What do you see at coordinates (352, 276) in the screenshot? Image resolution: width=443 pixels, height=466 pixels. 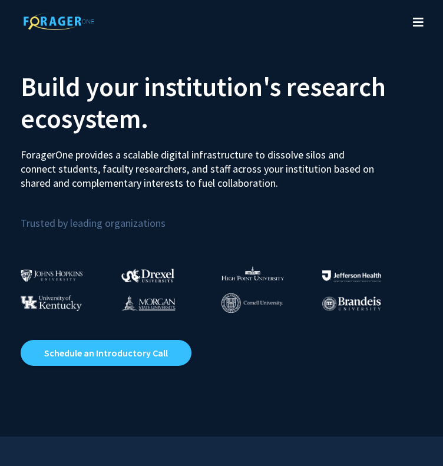 I see `img: Thomas Jefferson University` at bounding box center [352, 276].